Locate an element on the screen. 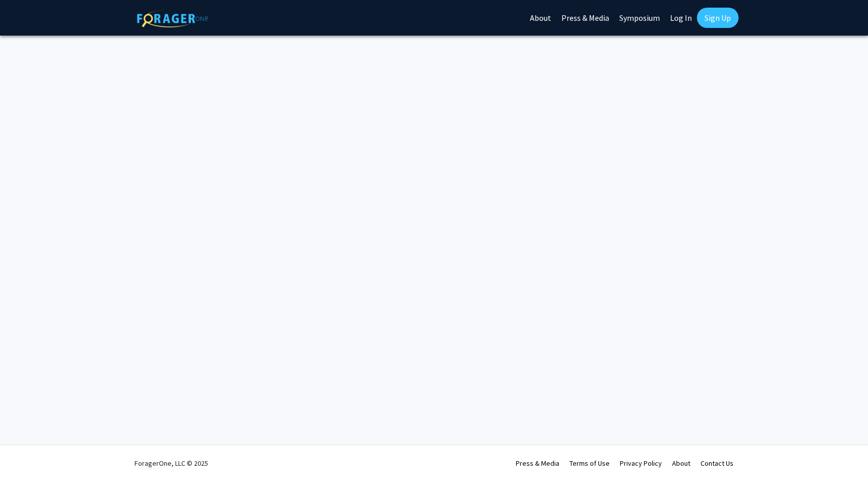 This screenshot has height=481, width=868. div: ForagerOne, LLC © 2025 is located at coordinates (171, 463).